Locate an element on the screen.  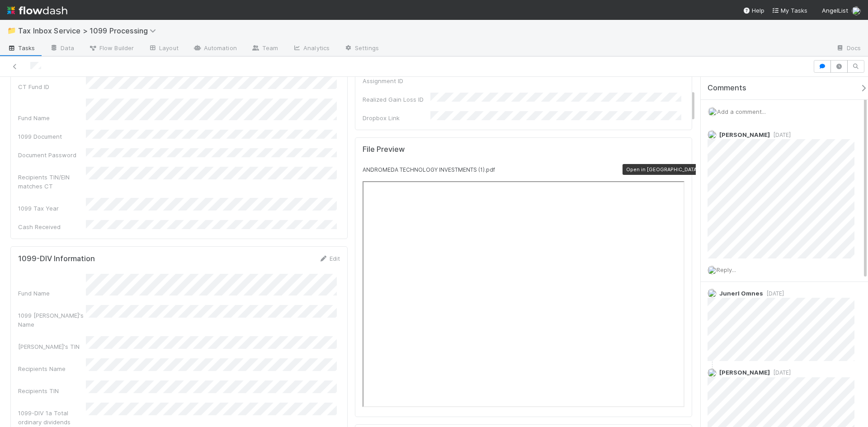
a: Team is located at coordinates (265, 49).